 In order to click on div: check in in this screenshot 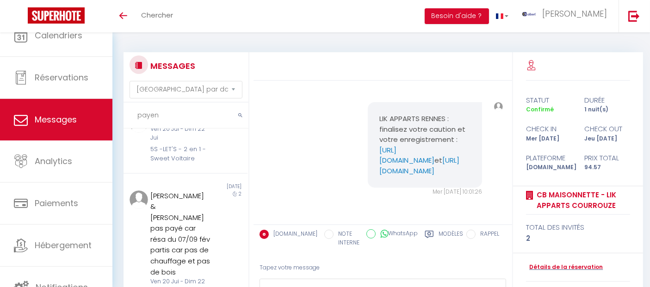, I will do `click(549, 129)`.